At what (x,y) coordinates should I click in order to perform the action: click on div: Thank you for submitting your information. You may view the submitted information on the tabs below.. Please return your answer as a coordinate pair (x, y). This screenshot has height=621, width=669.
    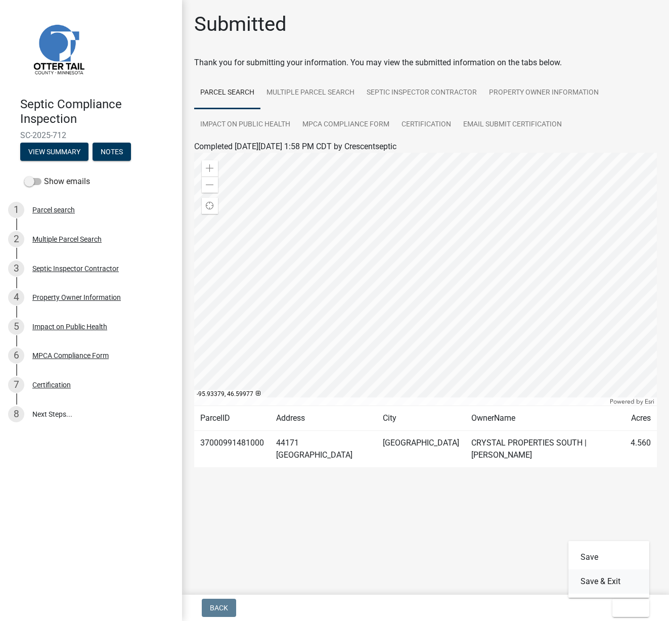
    Looking at the image, I should click on (425, 63).